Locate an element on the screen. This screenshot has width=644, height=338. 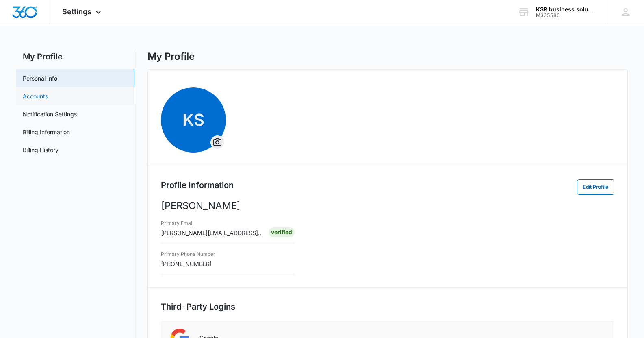
h3: Primary Email is located at coordinates (212, 223).